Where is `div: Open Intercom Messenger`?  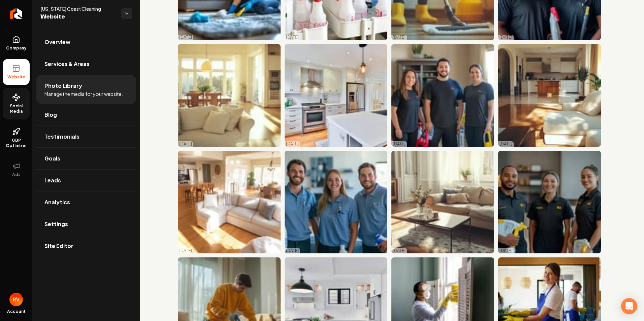 div: Open Intercom Messenger is located at coordinates (630, 306).